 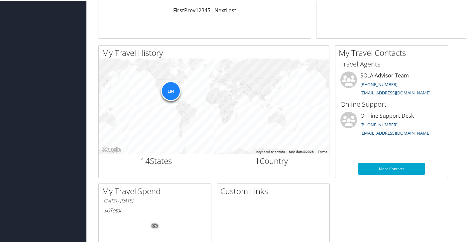 I want to click on a: 3, so click(x=203, y=10).